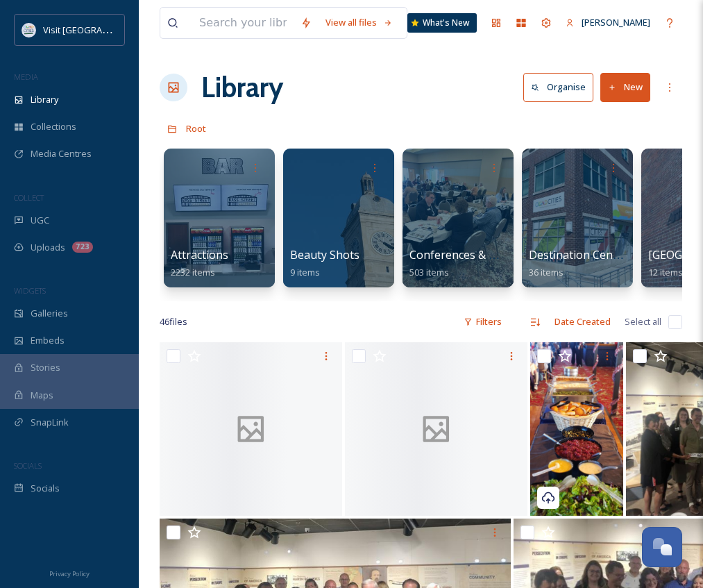  I want to click on a: What's New, so click(442, 23).